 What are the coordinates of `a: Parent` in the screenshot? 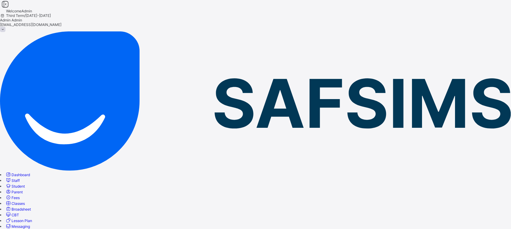 It's located at (14, 192).